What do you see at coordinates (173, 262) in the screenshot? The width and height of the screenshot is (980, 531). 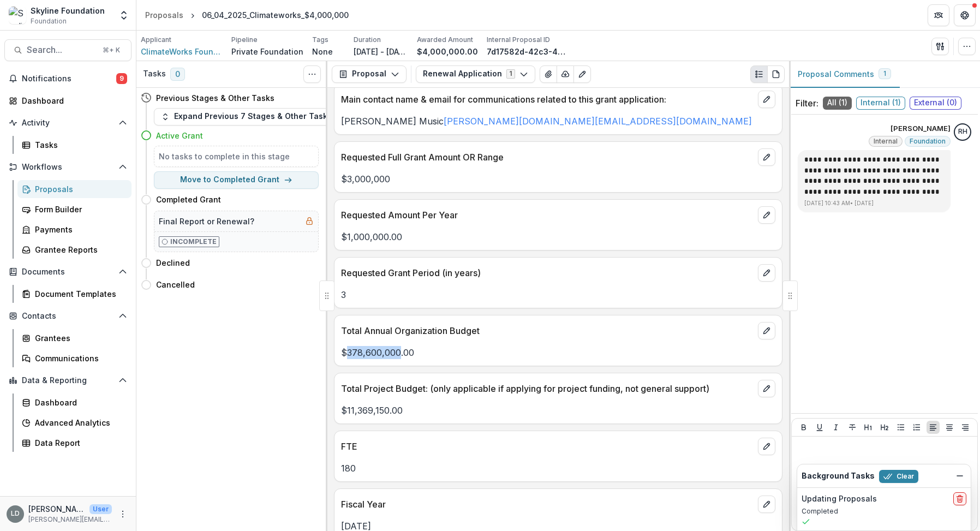 I see `h4: Declined` at bounding box center [173, 262].